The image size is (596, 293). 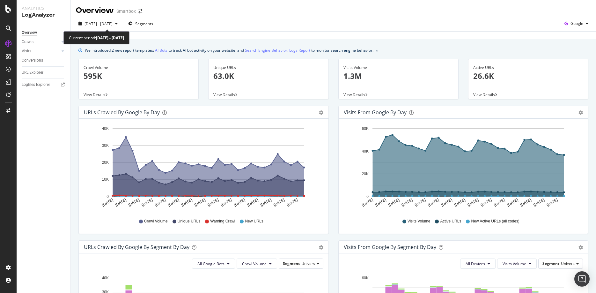 What do you see at coordinates (528, 76) in the screenshot?
I see `p: 26.6K` at bounding box center [528, 76].